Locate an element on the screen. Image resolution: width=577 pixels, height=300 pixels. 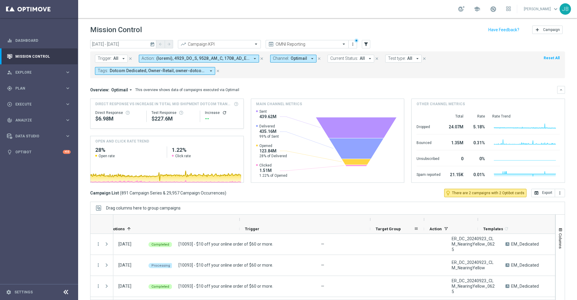
span: Drag columns here to group campaigns is located at coordinates (143, 208).